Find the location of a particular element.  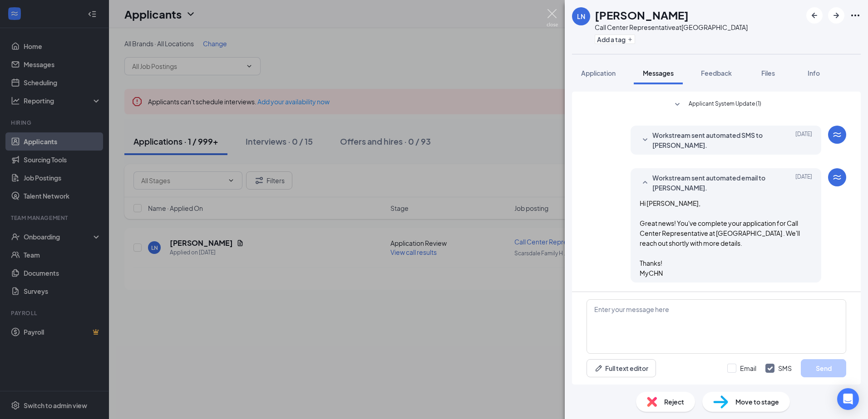

button: Send is located at coordinates (824, 368).